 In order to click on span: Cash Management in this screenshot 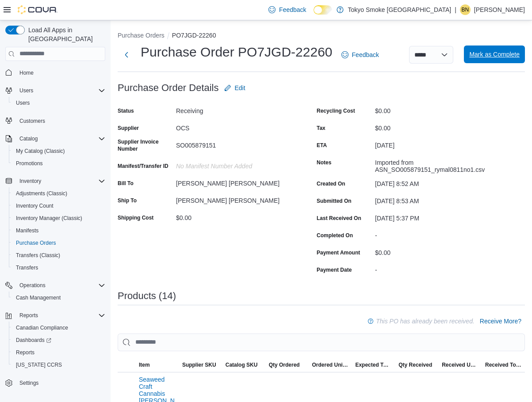, I will do `click(38, 298)`.